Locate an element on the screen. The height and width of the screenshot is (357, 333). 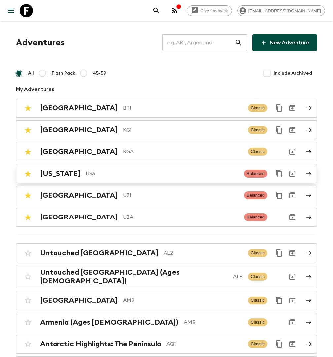
p: BT1 is located at coordinates (183, 108).